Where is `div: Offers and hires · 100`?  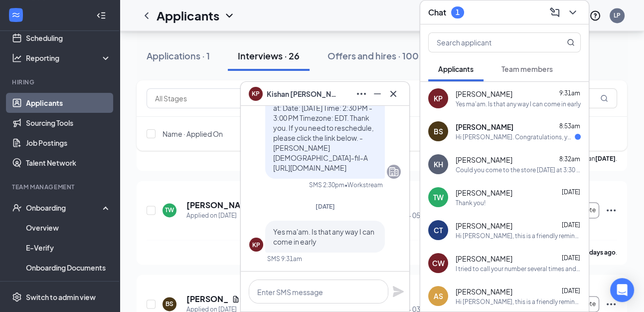
div: Offers and hires · 100 is located at coordinates (373, 55).